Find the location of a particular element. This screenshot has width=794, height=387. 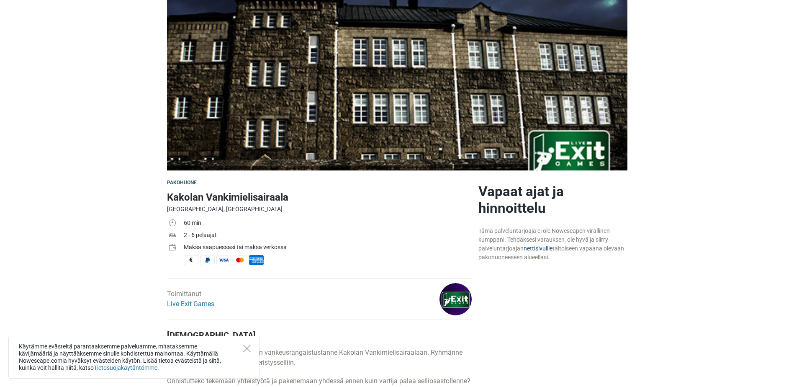

span: American Express is located at coordinates (256, 260).